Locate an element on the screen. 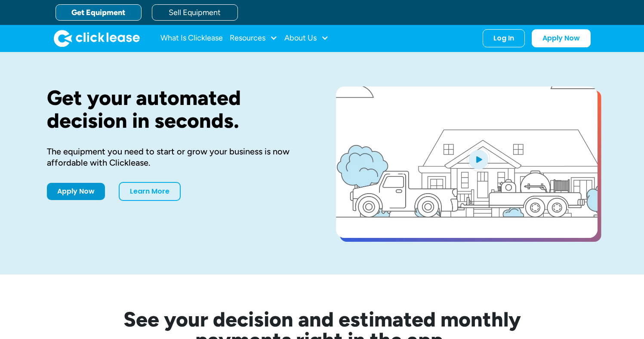 This screenshot has height=339, width=644. a: Learn More is located at coordinates (149, 191).